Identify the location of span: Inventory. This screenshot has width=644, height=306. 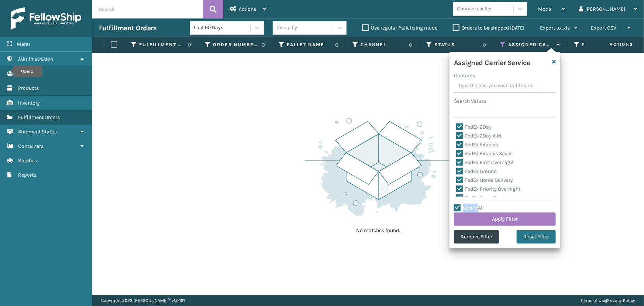
(29, 103).